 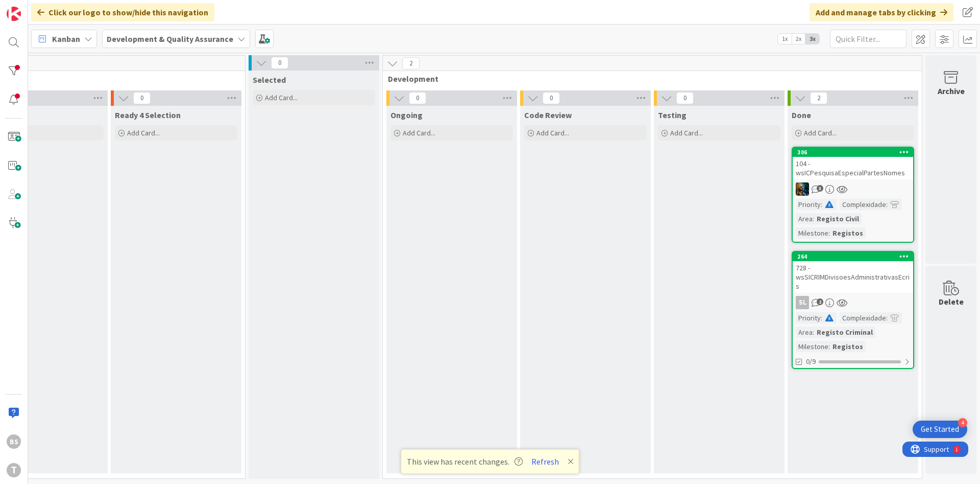 What do you see at coordinates (785, 39) in the screenshot?
I see `span: 1x` at bounding box center [785, 39].